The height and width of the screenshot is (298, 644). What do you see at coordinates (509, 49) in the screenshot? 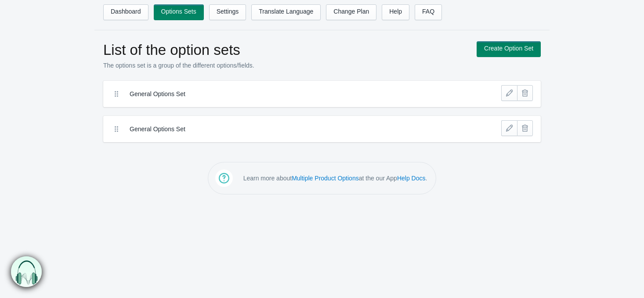
I see `a: Create Option Set` at bounding box center [509, 49].